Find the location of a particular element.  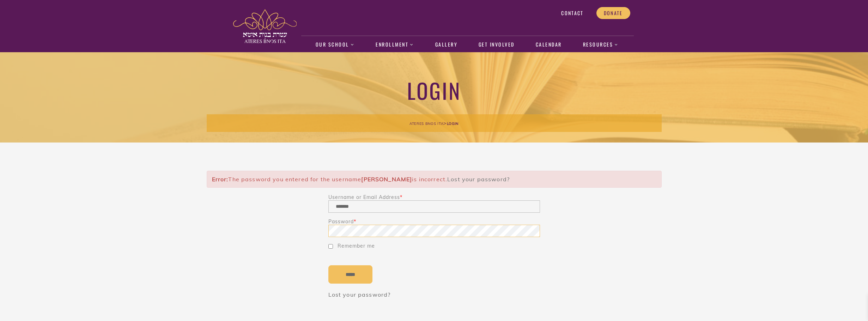

h1: Login is located at coordinates (434, 90).